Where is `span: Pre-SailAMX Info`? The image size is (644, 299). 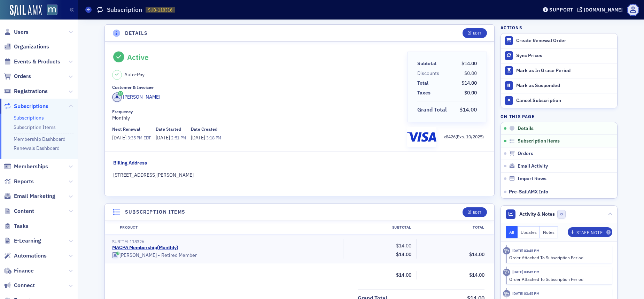 span: Pre-SailAMX Info is located at coordinates (529, 192).